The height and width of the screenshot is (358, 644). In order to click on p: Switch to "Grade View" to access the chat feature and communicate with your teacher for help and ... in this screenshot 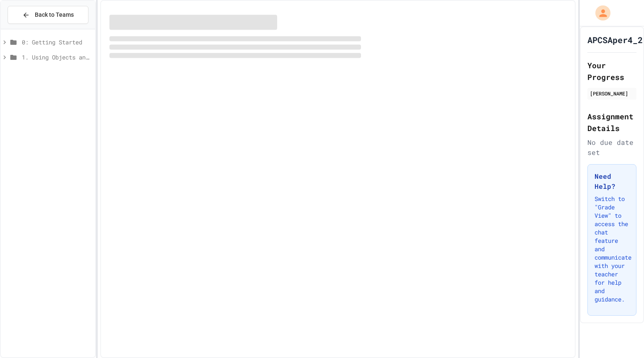, I will do `click(612, 249)`.